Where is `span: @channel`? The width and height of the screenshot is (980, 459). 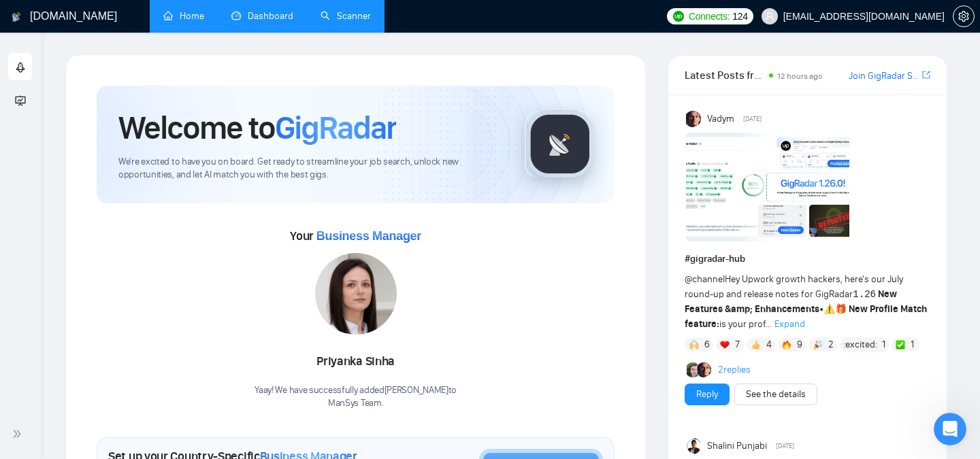 span: @channel is located at coordinates (705, 279).